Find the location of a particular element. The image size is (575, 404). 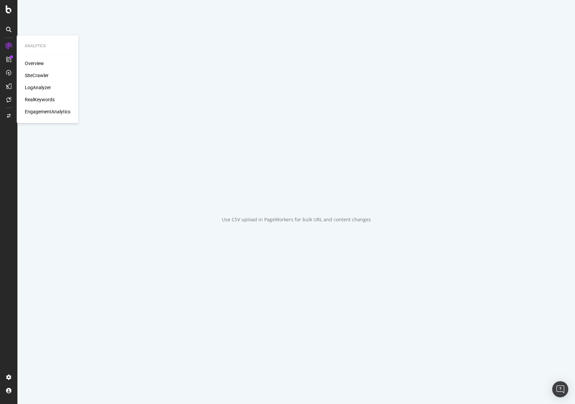

a: SiteCrawler is located at coordinates (37, 75).